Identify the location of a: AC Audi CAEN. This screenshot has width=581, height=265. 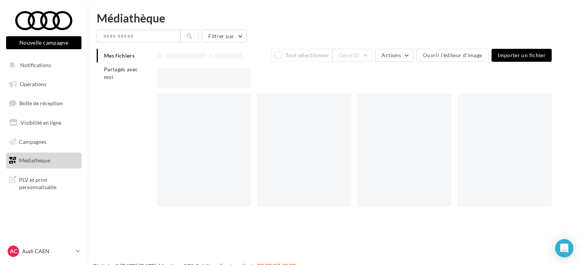
(44, 251).